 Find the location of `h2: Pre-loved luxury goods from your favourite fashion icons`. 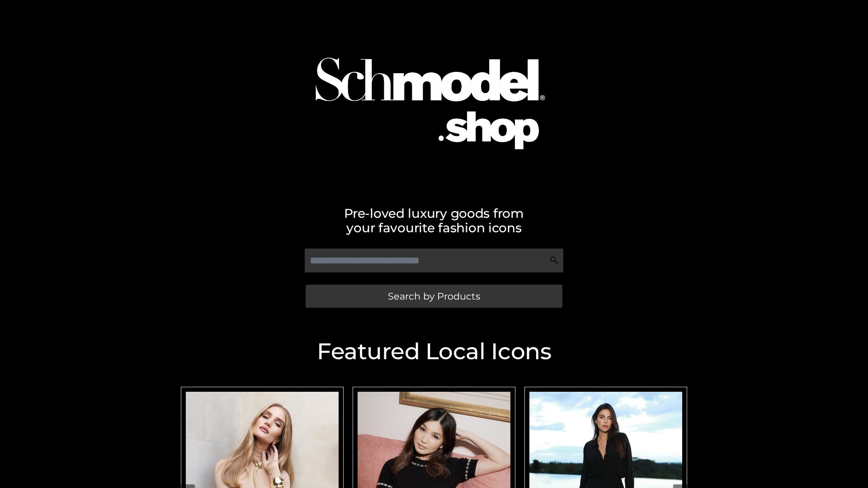

h2: Pre-loved luxury goods from your favourite fashion icons is located at coordinates (434, 220).